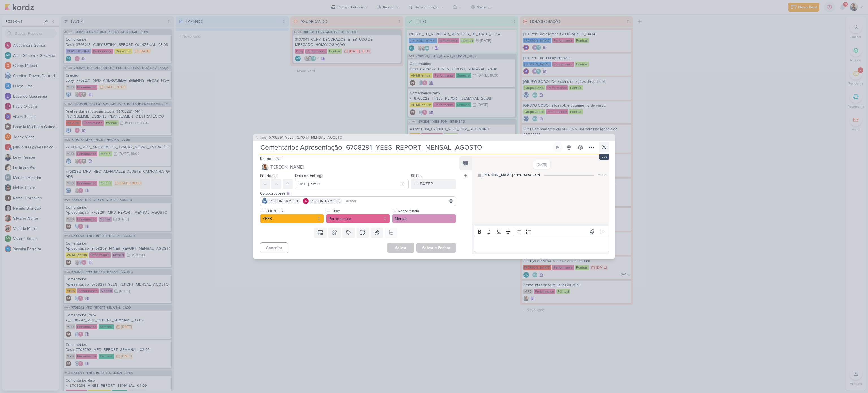 The height and width of the screenshot is (393, 868). Describe the element at coordinates (604, 156) in the screenshot. I see `div: esc` at that location.